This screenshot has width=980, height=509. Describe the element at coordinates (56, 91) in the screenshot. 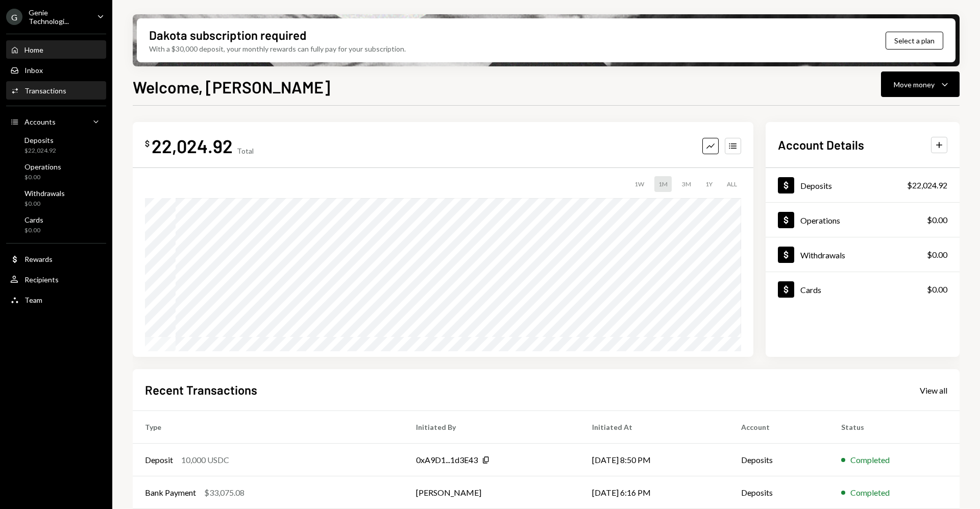

I see `a: Transactions` at that location.